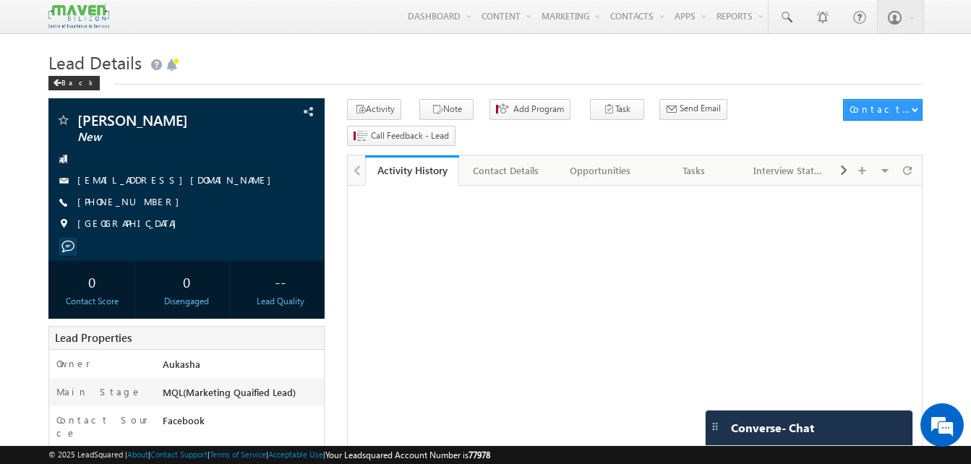 The height and width of the screenshot is (464, 971). Describe the element at coordinates (772, 428) in the screenshot. I see `span: Converse - Chat` at that location.